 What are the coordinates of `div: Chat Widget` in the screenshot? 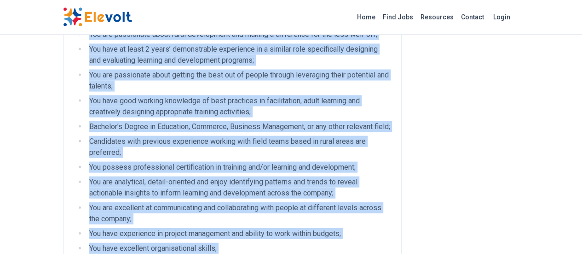 It's located at (559, 232).